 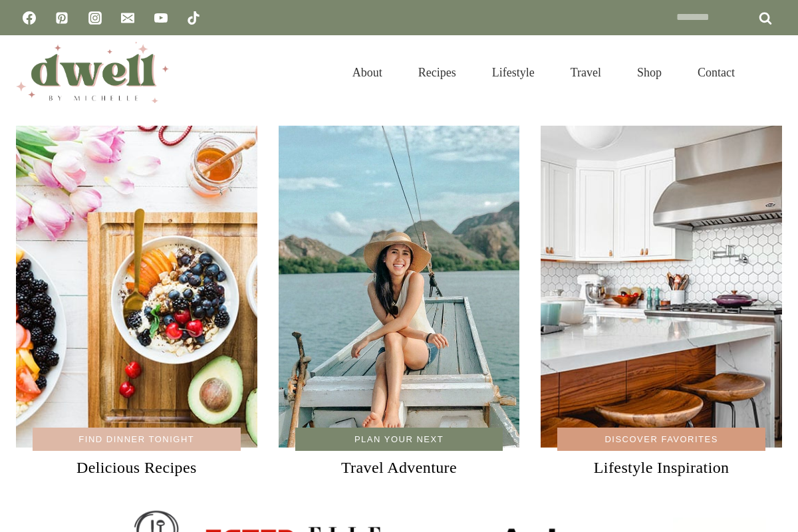 I want to click on a: Lifestyle, so click(x=514, y=72).